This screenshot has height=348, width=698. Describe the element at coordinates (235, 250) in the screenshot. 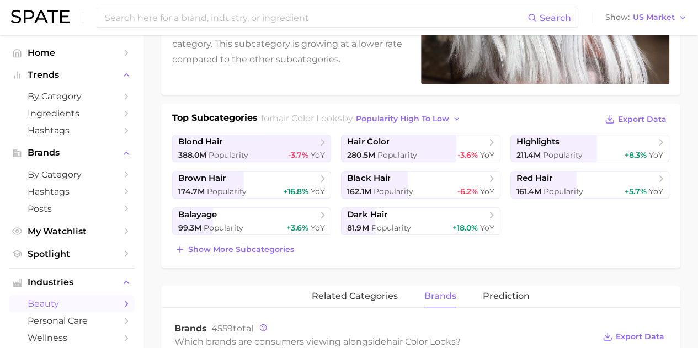

I see `button: Show more subcategories` at that location.